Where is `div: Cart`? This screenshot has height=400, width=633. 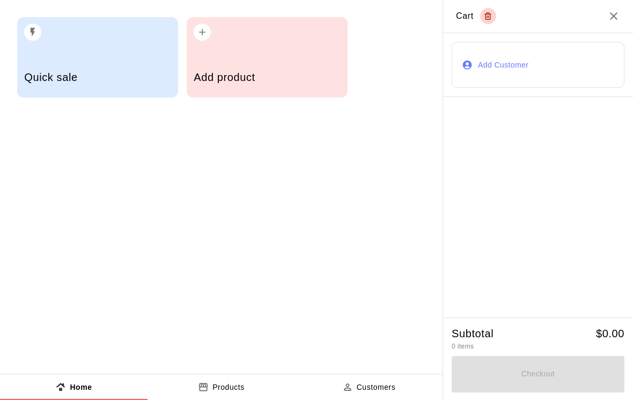
div: Cart is located at coordinates (476, 16).